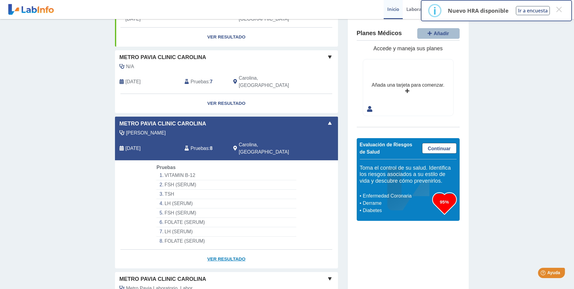 The height and width of the screenshot is (289, 574). I want to click on h5: Toma el control de su salud. Identifica los riesgos asociados a su estilo de vida y descubre cómo..., so click(409, 174).